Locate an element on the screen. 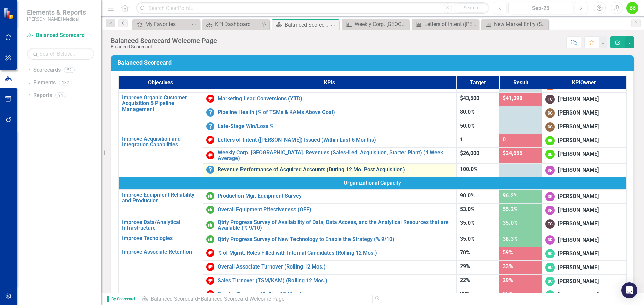 The width and height of the screenshot is (644, 305). div: 132 is located at coordinates (66, 83).